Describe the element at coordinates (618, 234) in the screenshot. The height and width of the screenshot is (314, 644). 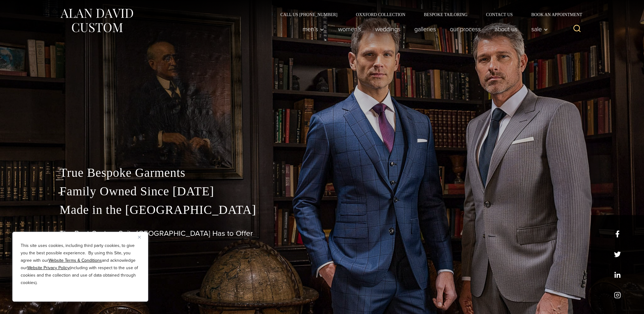
I see `a: facebook` at that location.